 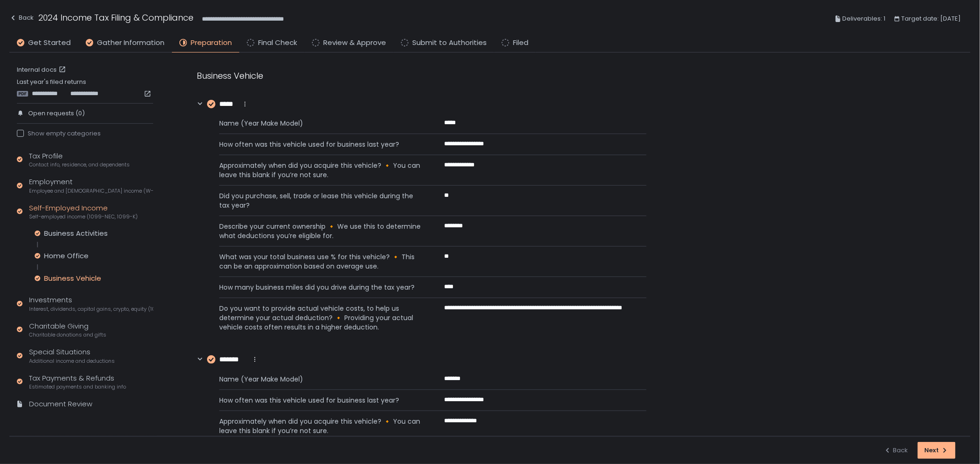 I want to click on div: Tax Payments & Refunds, so click(x=77, y=382).